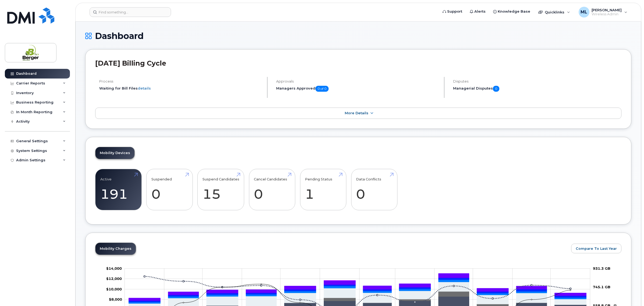 The height and width of the screenshot is (306, 644). What do you see at coordinates (374, 190) in the screenshot?
I see `a: Data Conflicts 0` at bounding box center [374, 190].